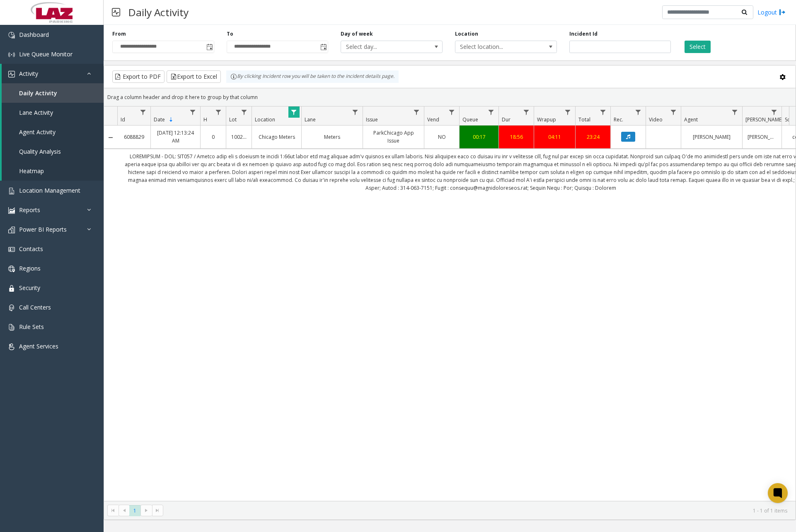 Image resolution: width=796 pixels, height=532 pixels. I want to click on span: Quality Analysis, so click(39, 151).